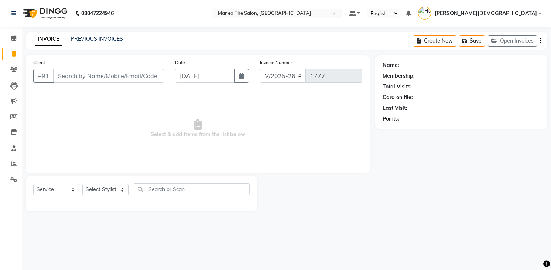  What do you see at coordinates (97, 39) in the screenshot?
I see `a: PREVIOUS INVOICES` at bounding box center [97, 39].